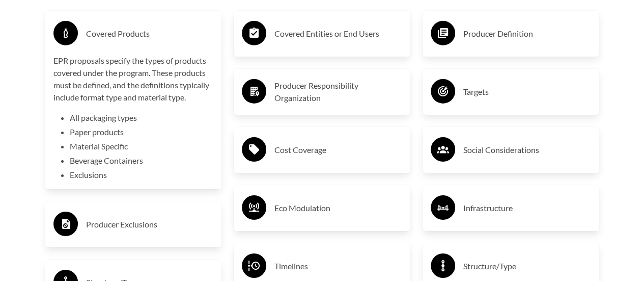 The image size is (644, 281). Describe the element at coordinates (527, 92) in the screenshot. I see `h3: Targets` at that location.